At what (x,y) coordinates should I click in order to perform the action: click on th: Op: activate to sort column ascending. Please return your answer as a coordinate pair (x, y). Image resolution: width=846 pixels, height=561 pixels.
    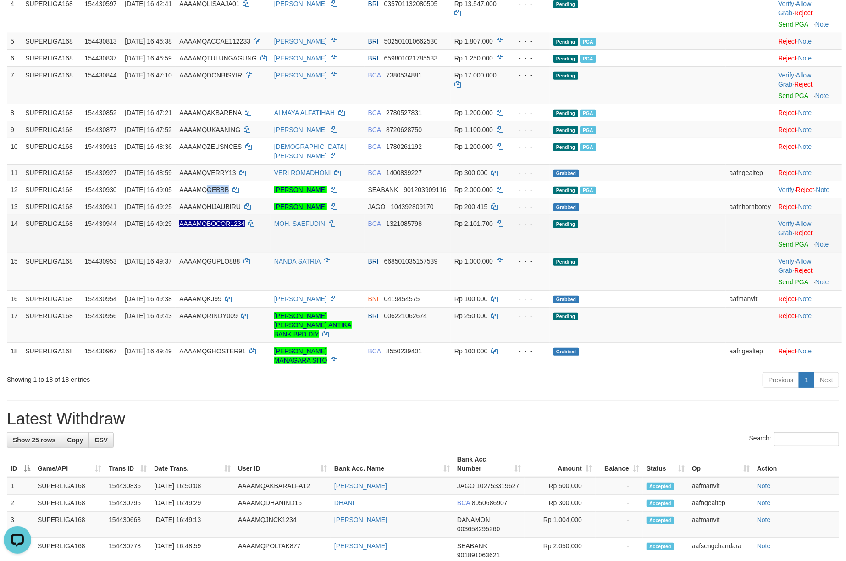
    Looking at the image, I should click on (721, 464).